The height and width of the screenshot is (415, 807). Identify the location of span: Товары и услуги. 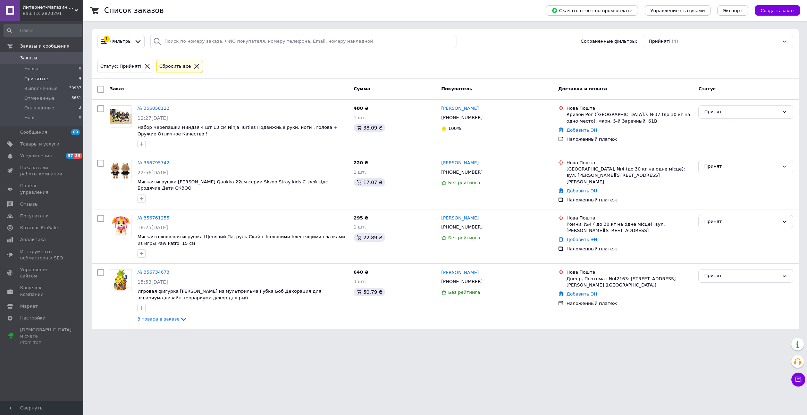
(40, 144).